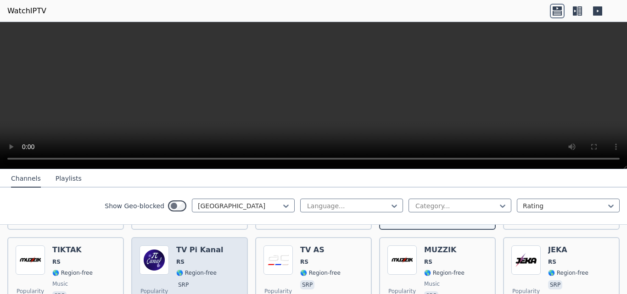 The width and height of the screenshot is (627, 294). What do you see at coordinates (68, 179) in the screenshot?
I see `button: Playlists` at bounding box center [68, 179].